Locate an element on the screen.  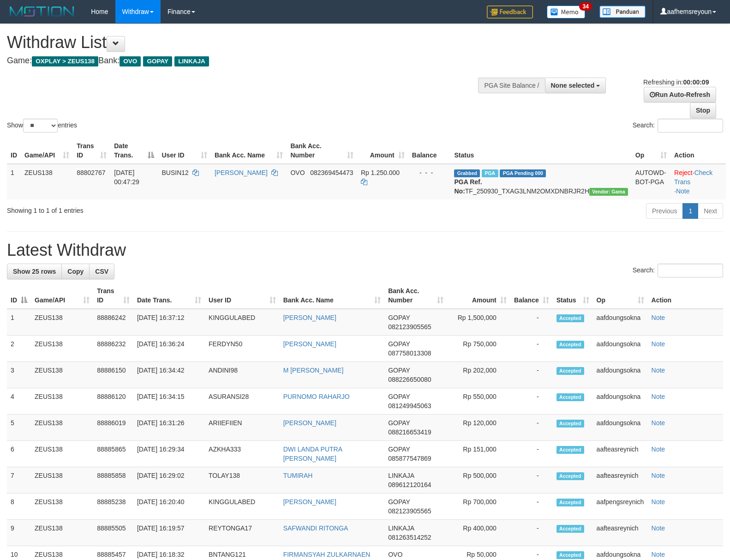
span: Copy 088226650080 to clipboard is located at coordinates (409, 380).